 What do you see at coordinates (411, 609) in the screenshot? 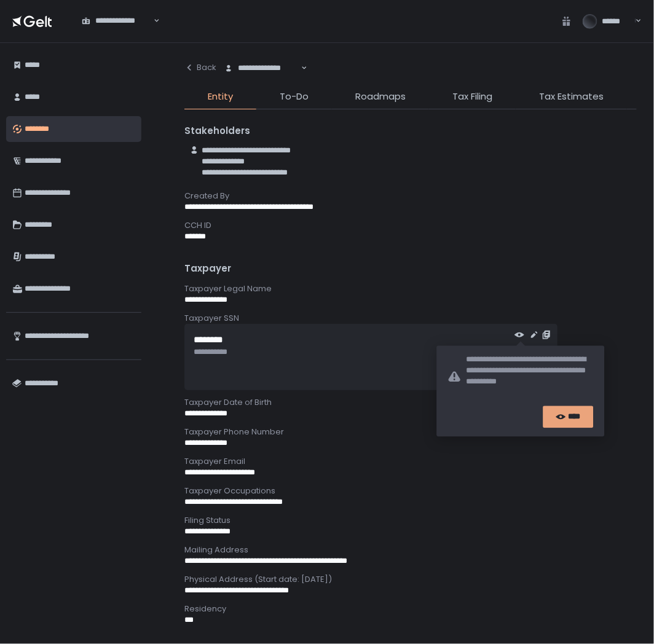
I see `div: Residency` at bounding box center [411, 609].